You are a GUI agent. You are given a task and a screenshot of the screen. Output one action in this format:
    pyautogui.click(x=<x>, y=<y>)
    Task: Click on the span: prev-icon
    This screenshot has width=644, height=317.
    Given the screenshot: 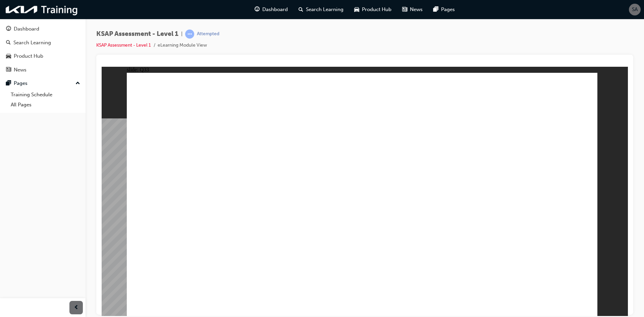 What is the action you would take?
    pyautogui.click(x=76, y=307)
    